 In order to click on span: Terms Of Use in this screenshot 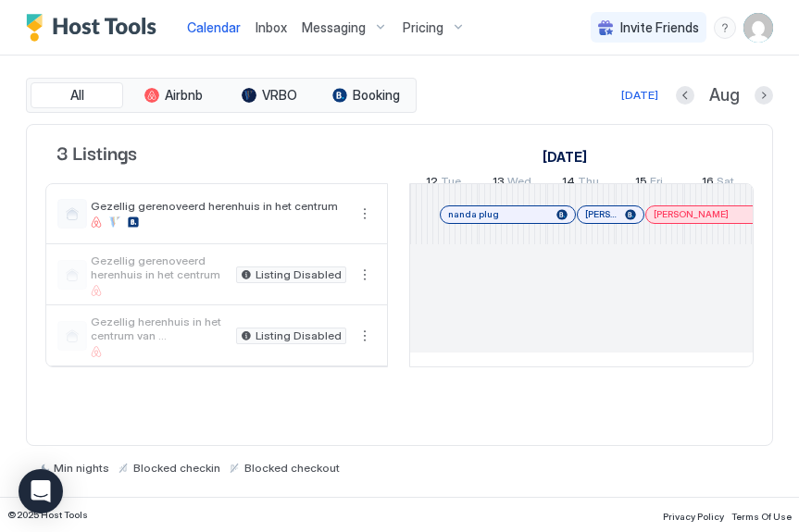, I will do `click(761, 516)`.